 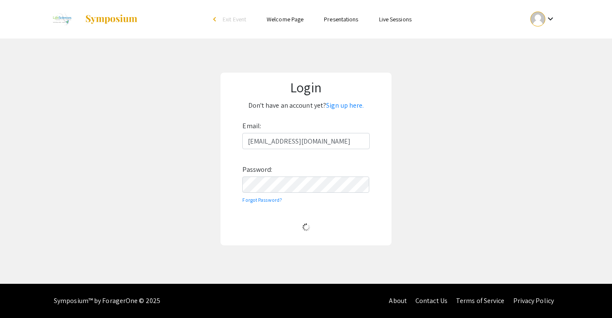 I want to click on a: 2025 Life Sciences South Florida STEM Undergraduate Symposium, so click(x=93, y=19).